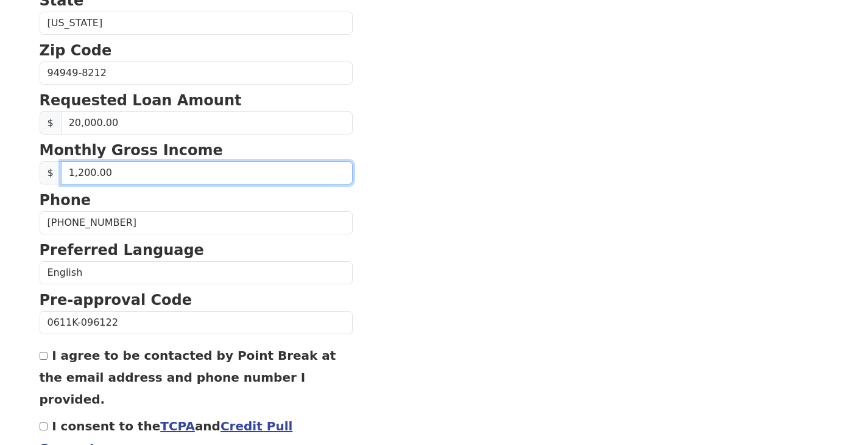 The width and height of the screenshot is (868, 445). I want to click on strong: Zip Code, so click(76, 51).